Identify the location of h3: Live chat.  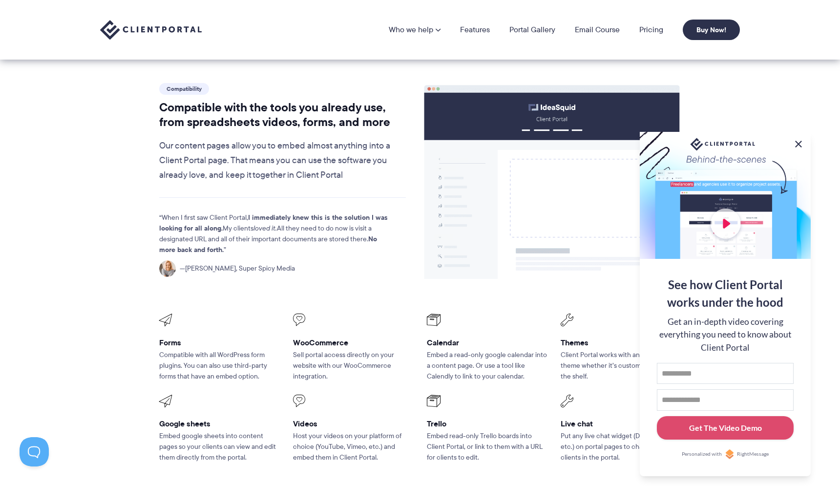
(621, 423).